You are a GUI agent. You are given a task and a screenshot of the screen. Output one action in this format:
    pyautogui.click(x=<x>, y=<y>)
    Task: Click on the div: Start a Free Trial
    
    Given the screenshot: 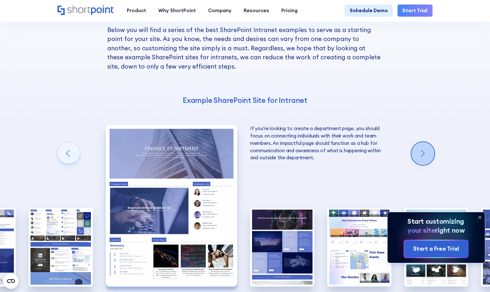 What is the action you would take?
    pyautogui.click(x=436, y=249)
    